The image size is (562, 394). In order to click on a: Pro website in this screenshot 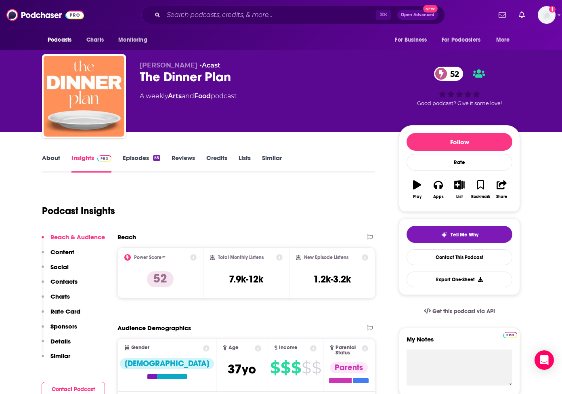, I will do `click(510, 334)`.